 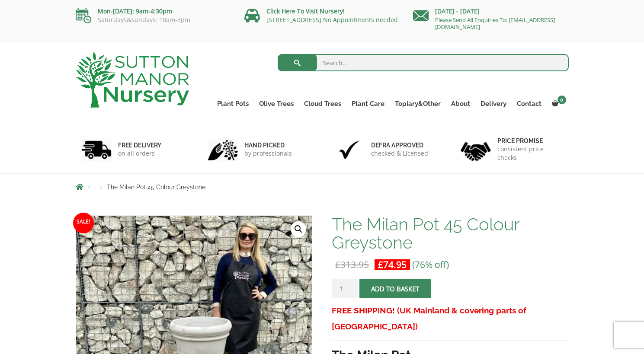 I want to click on button: Add to basket, so click(x=395, y=288).